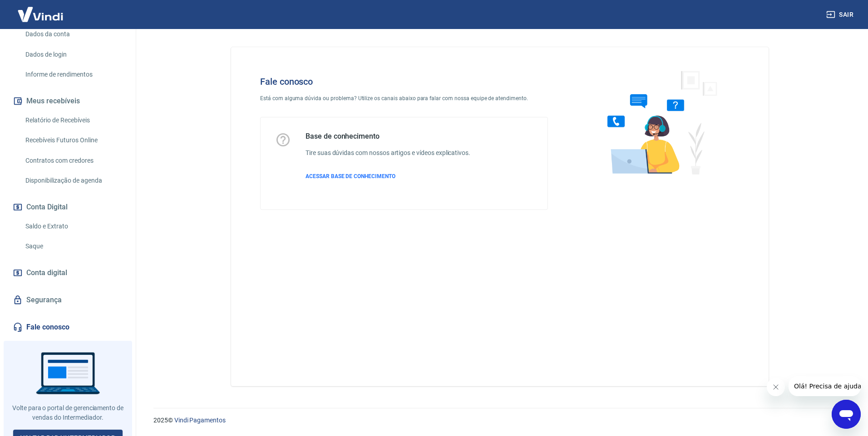  Describe the element at coordinates (73, 34) in the screenshot. I see `a: Dados da conta` at that location.